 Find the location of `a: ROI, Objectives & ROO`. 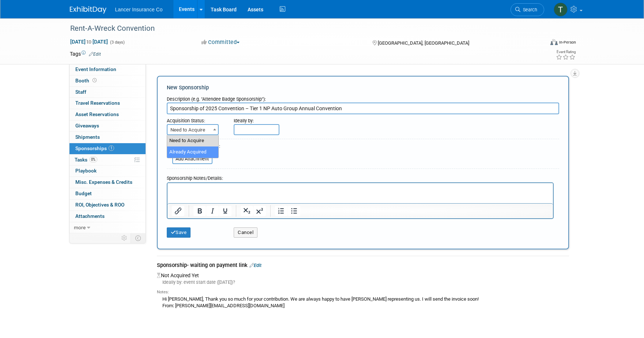

a: ROI, Objectives & ROO is located at coordinates (107, 205).